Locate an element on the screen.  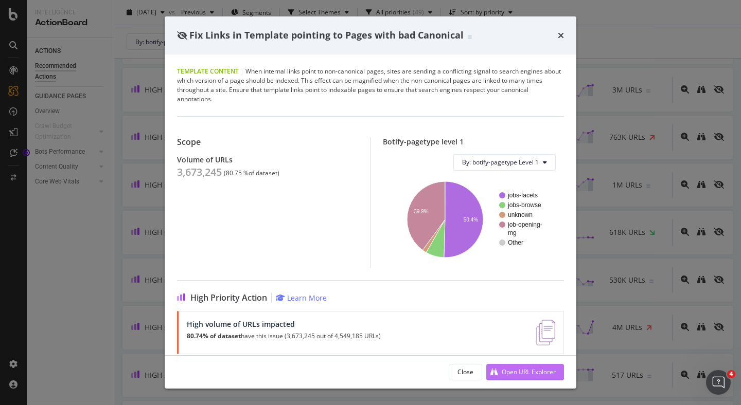
a: Learn More is located at coordinates (301, 298).